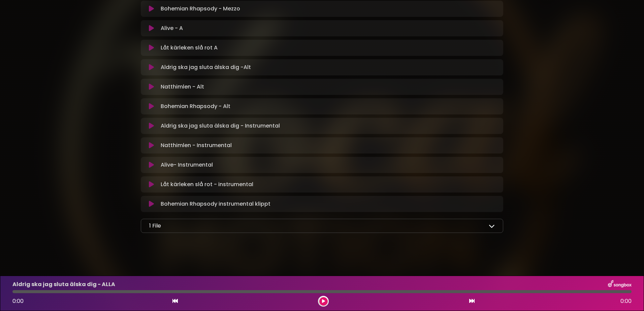 The image size is (644, 311). I want to click on p: Alive- Instrumental, so click(187, 165).